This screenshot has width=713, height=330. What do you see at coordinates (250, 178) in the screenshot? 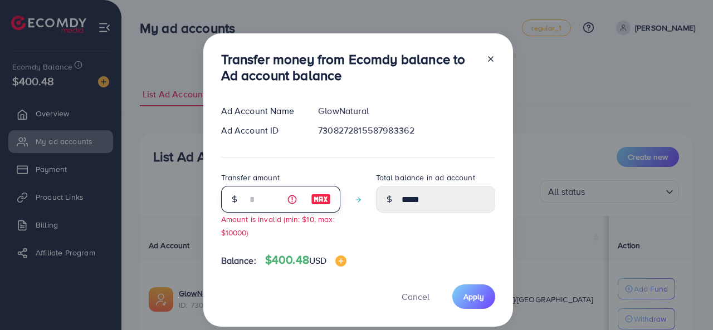
I see `label: Transfer amount` at bounding box center [250, 178].